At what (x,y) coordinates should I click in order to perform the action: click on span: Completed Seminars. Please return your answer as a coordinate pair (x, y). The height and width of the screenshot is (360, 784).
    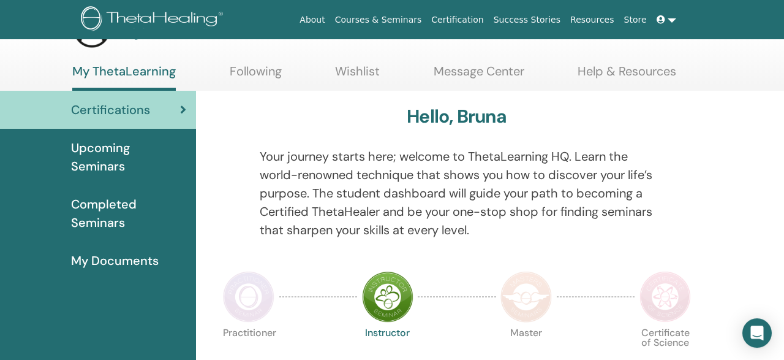
    Looking at the image, I should click on (129, 213).